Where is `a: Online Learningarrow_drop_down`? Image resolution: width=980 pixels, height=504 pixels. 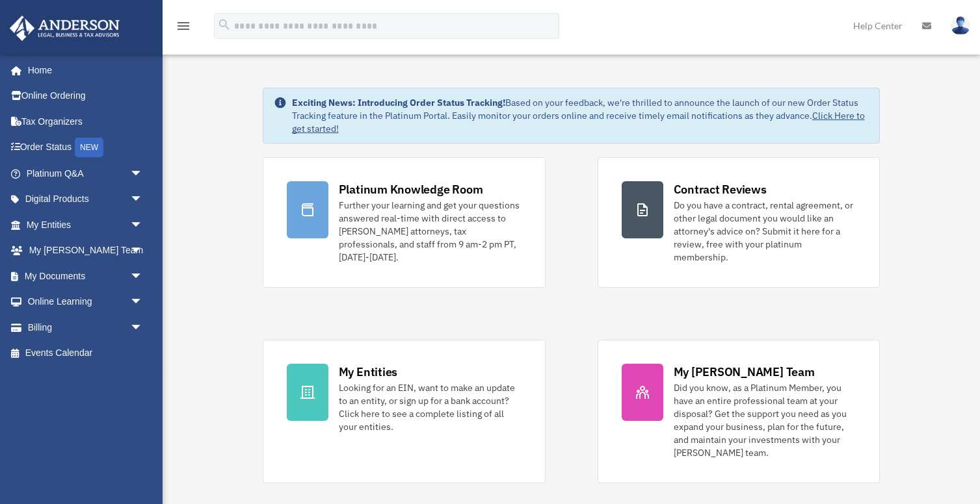 a: Online Learningarrow_drop_down is located at coordinates (86, 302).